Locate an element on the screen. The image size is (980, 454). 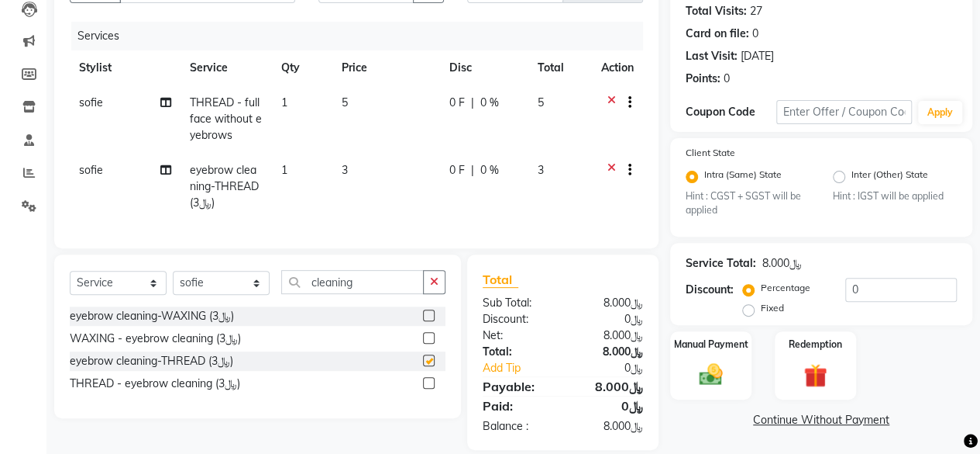
button: Apply is located at coordinates (940, 112).